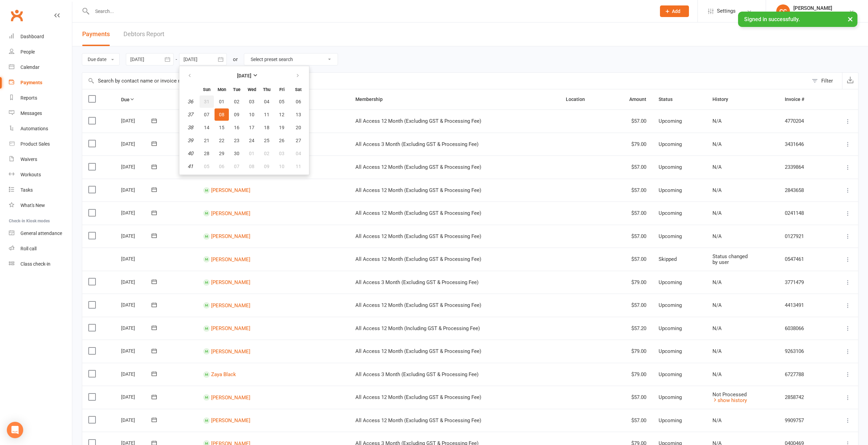  Describe the element at coordinates (298, 89) in the screenshot. I see `small: Saturday` at that location.